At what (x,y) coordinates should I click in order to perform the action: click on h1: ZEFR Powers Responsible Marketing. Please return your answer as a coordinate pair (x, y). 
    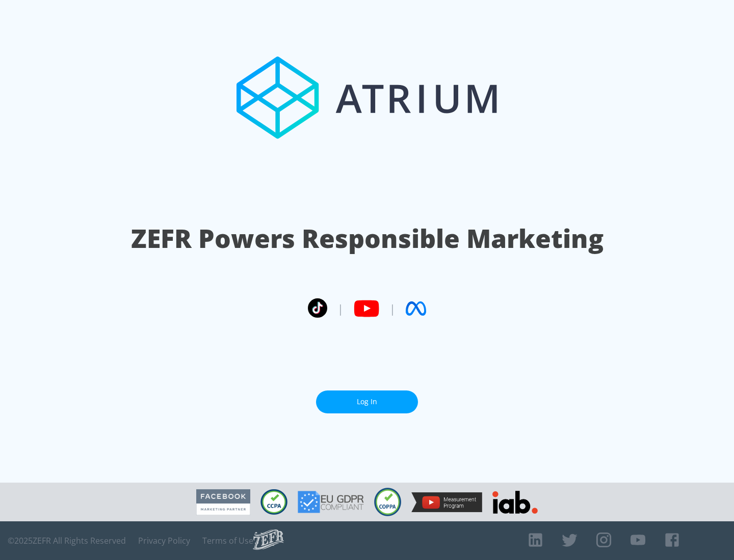
    Looking at the image, I should click on (367, 238).